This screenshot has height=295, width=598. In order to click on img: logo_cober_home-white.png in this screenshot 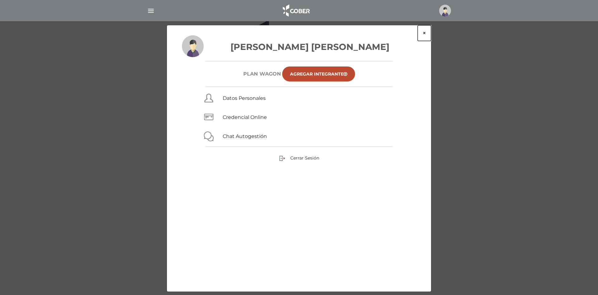, I will do `click(296, 11)`.